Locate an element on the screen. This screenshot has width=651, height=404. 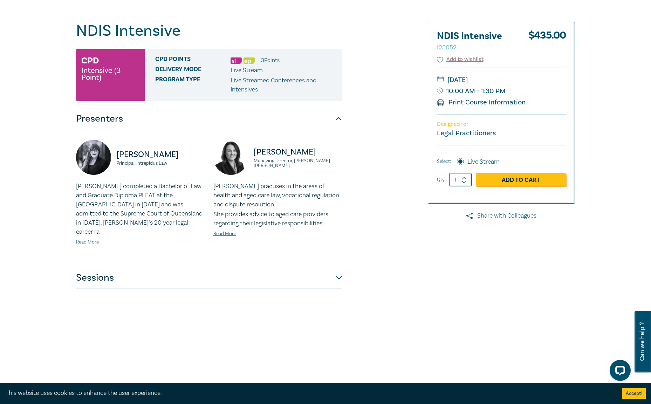
h1: NDIS Intensive is located at coordinates (209, 31).